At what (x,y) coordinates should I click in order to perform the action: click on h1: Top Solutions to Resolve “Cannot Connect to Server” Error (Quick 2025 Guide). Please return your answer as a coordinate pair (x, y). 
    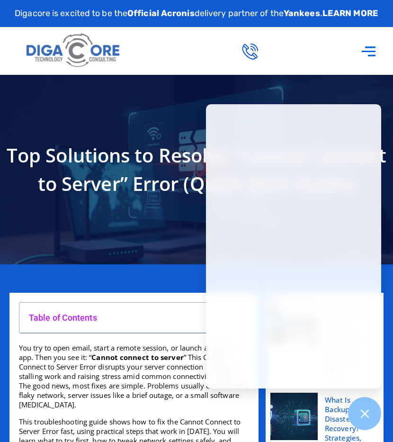
    Looking at the image, I should click on (197, 170).